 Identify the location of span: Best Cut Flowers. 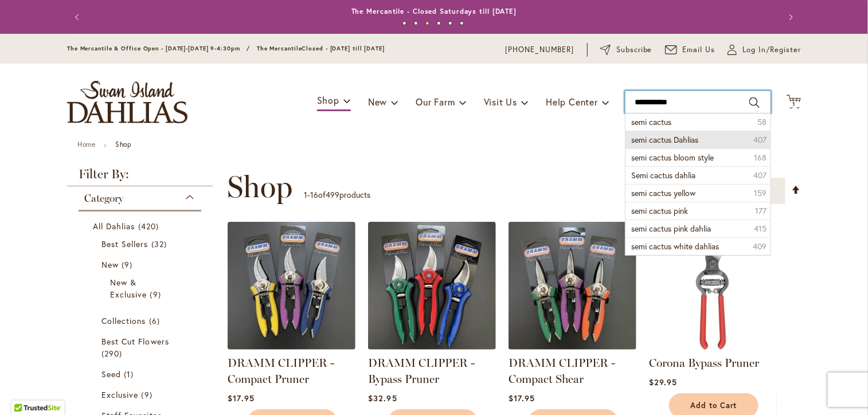
(136, 341).